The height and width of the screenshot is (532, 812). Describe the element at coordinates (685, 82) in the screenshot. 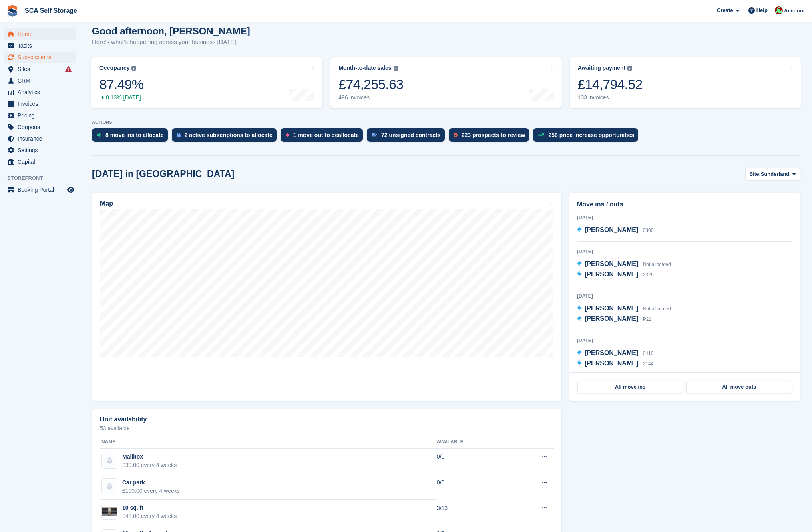

I see `a: Awaiting payment £14,794.52 133 invoices` at that location.